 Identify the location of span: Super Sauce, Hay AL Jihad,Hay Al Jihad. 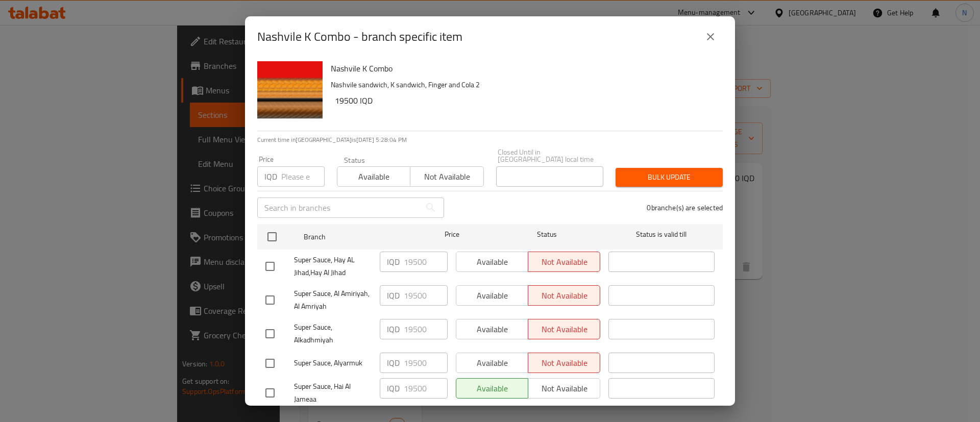
(333, 267).